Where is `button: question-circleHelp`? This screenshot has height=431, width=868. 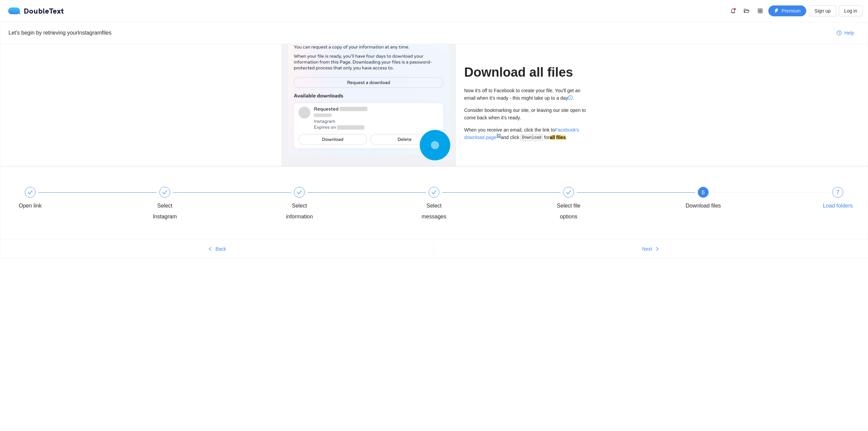 button: question-circleHelp is located at coordinates (845, 33).